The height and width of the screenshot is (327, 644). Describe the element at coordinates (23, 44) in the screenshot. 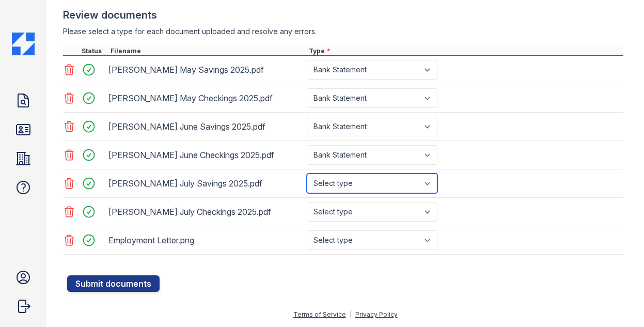

I see `img: CE_Icon_Blue-c292c112584629df590d857e76928e9f676e5b41ef8f769ba2f05ee15b207248.png` at that location.